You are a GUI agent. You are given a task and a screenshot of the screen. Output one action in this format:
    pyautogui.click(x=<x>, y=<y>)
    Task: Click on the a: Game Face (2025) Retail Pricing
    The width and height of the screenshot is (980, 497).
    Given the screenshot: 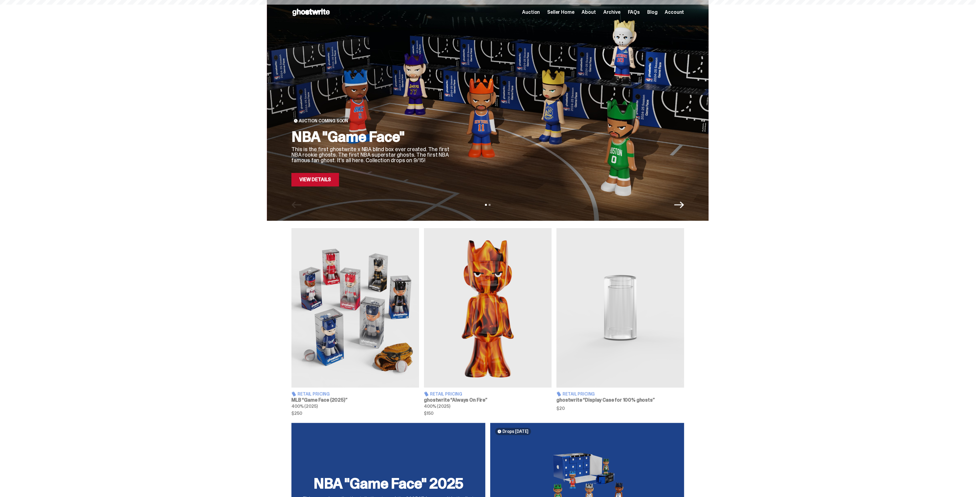 What is the action you would take?
    pyautogui.click(x=355, y=321)
    